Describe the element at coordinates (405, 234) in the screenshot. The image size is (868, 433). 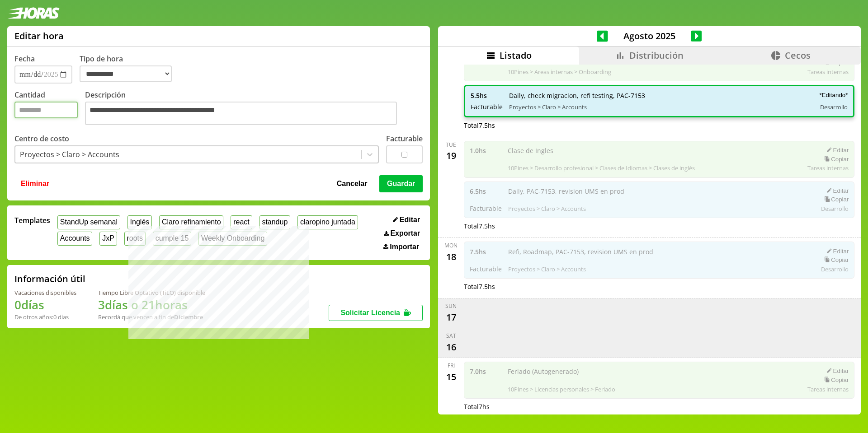
I see `span: Exportar` at that location.